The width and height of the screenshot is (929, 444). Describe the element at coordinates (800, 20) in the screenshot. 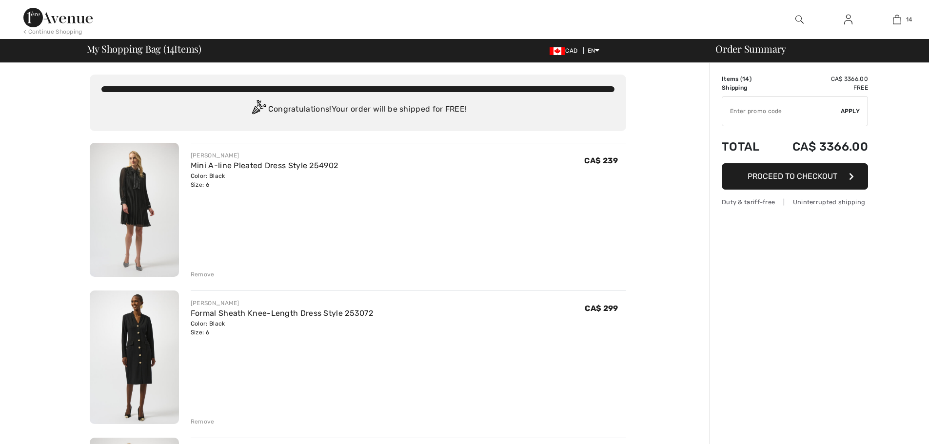

I see `img: search the website` at that location.